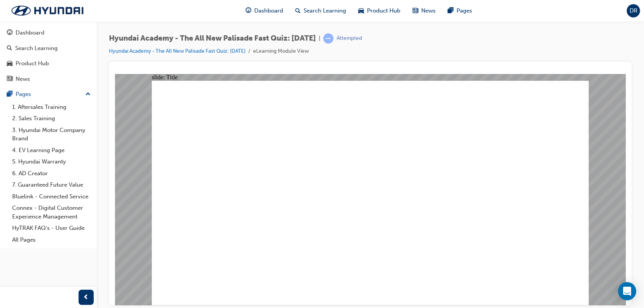  What do you see at coordinates (51, 134) in the screenshot?
I see `a: 3. Hyundai Motor Company Brand` at bounding box center [51, 134].